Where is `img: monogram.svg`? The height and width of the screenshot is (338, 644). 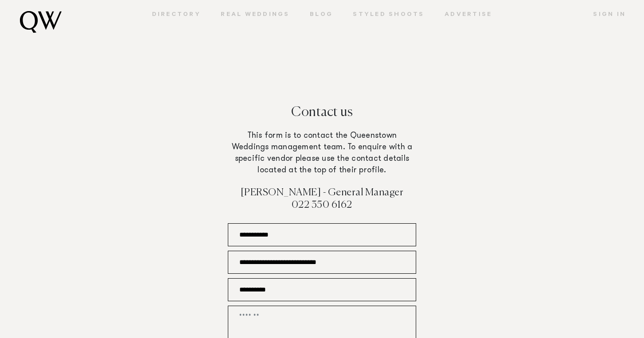 img: monogram.svg is located at coordinates (40, 22).